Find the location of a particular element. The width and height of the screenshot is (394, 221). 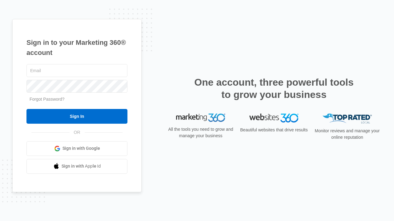

p: Monitor reviews and manage your online reputation is located at coordinates (347, 134).